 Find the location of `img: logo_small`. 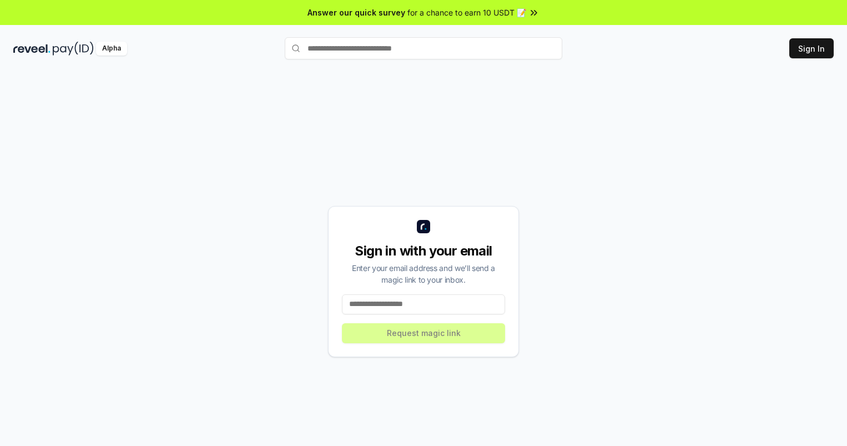

img: logo_small is located at coordinates (424, 227).